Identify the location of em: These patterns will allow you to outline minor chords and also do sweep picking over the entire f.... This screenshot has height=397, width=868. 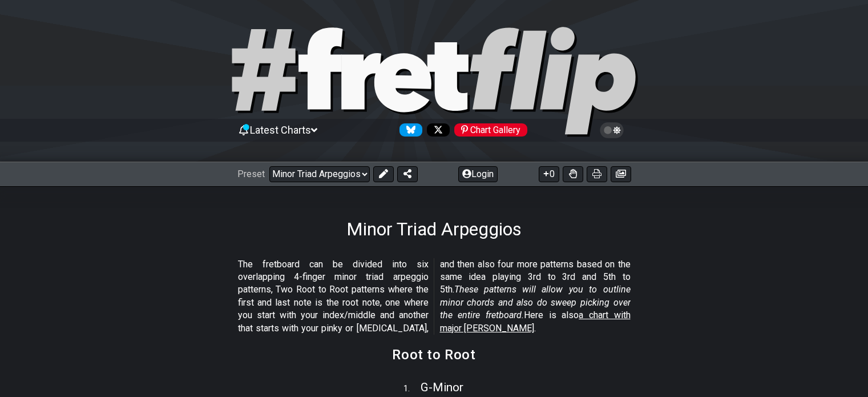
(535, 303).